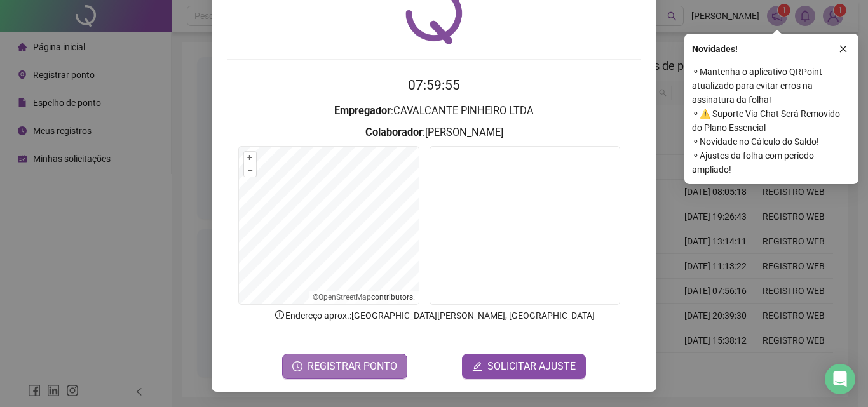 The width and height of the screenshot is (868, 407). I want to click on span: clock-circle, so click(298, 366).